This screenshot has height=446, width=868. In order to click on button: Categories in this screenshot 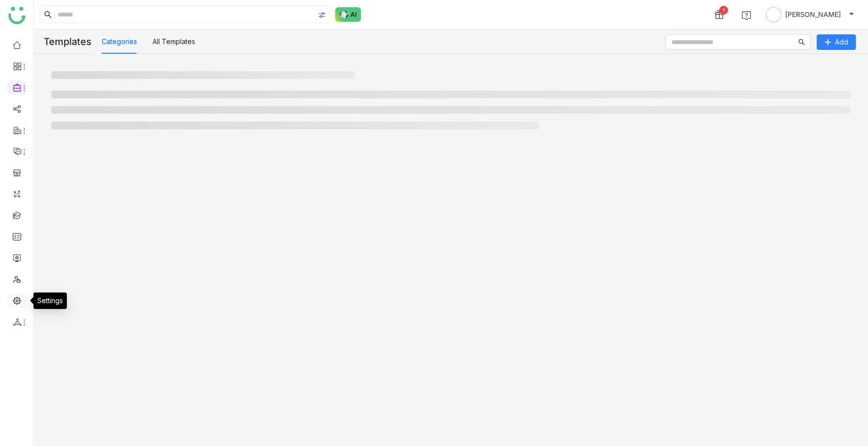, I will do `click(119, 42)`.